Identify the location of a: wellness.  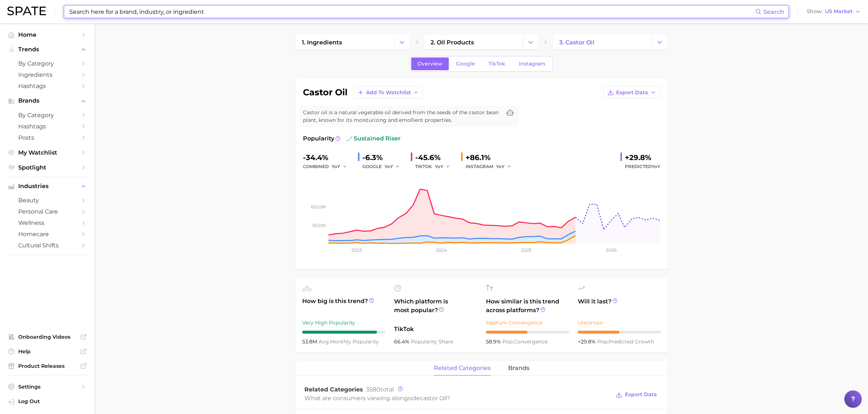
(47, 223).